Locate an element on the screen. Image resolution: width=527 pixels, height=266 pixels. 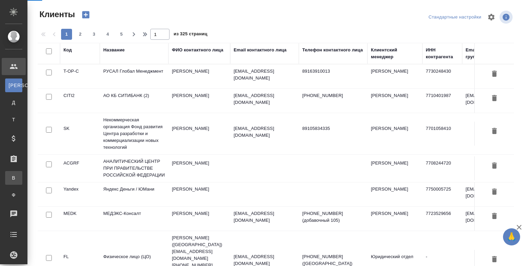
button: Создать is located at coordinates (86, 15).